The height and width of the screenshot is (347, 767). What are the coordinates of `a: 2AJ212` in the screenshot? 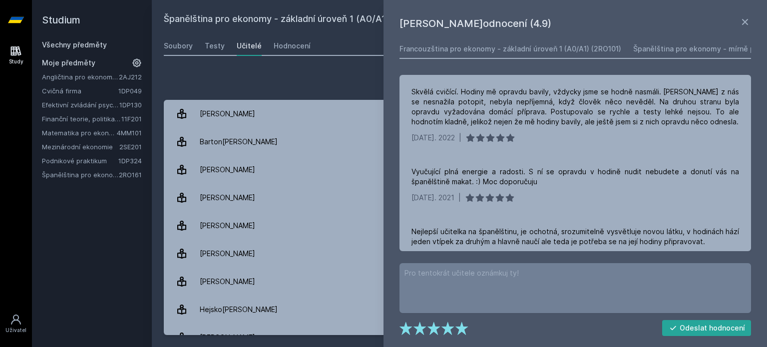 It's located at (130, 77).